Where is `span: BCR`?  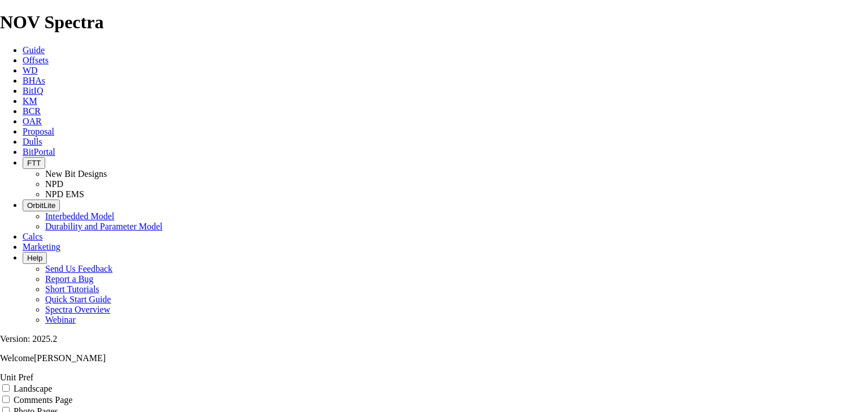 span: BCR is located at coordinates (32, 111).